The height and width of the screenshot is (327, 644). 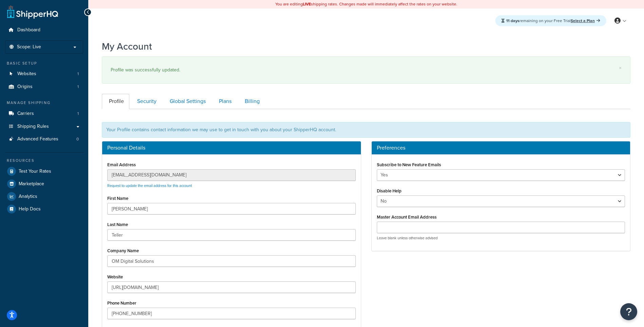 I want to click on b: LIVE, so click(x=307, y=4).